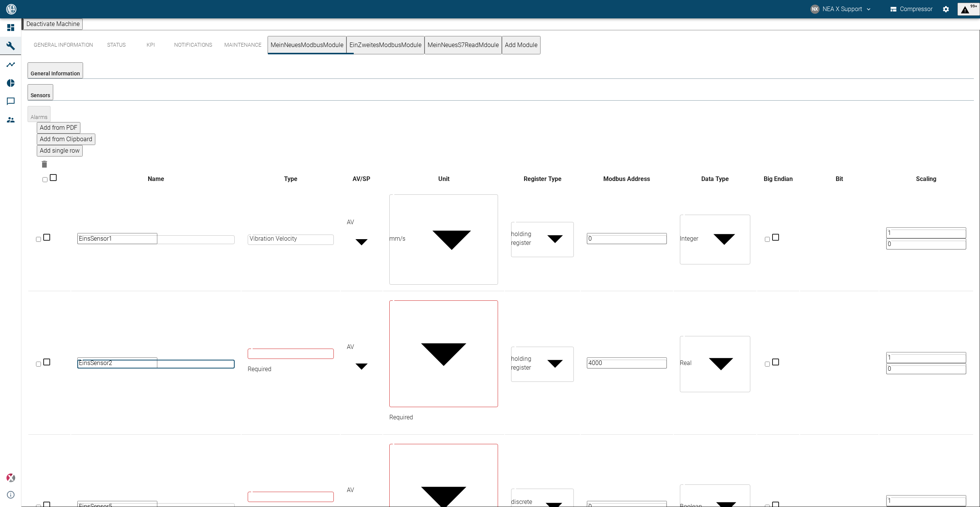 The width and height of the screenshot is (980, 507). Describe the element at coordinates (946, 9) in the screenshot. I see `button: Settings` at that location.